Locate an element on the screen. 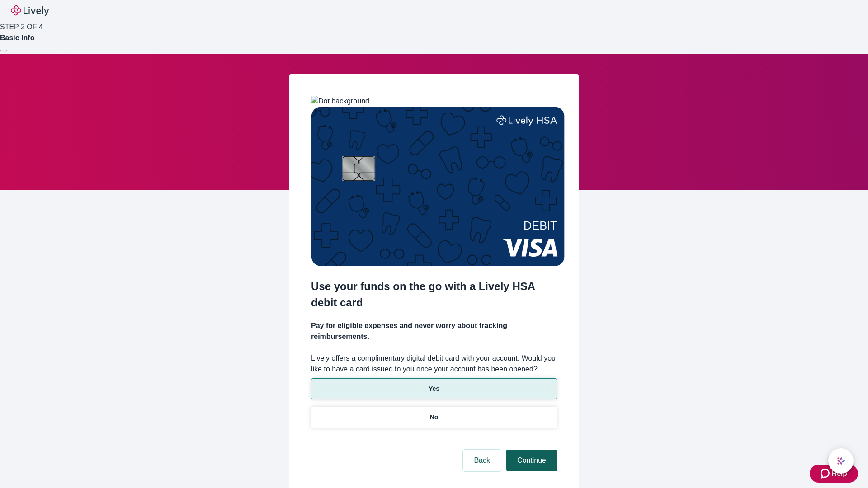  button: Zendesk support iconHelp is located at coordinates (834, 474).